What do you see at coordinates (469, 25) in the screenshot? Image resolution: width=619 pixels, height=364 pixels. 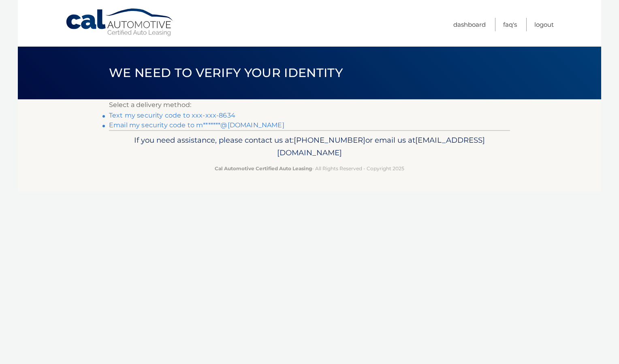 I see `a: Dashboard` at bounding box center [469, 25].